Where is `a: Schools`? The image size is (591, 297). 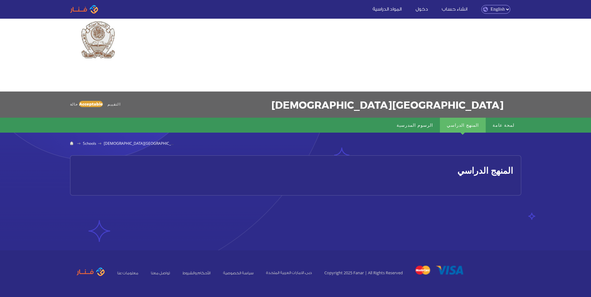 a: Schools is located at coordinates (89, 143).